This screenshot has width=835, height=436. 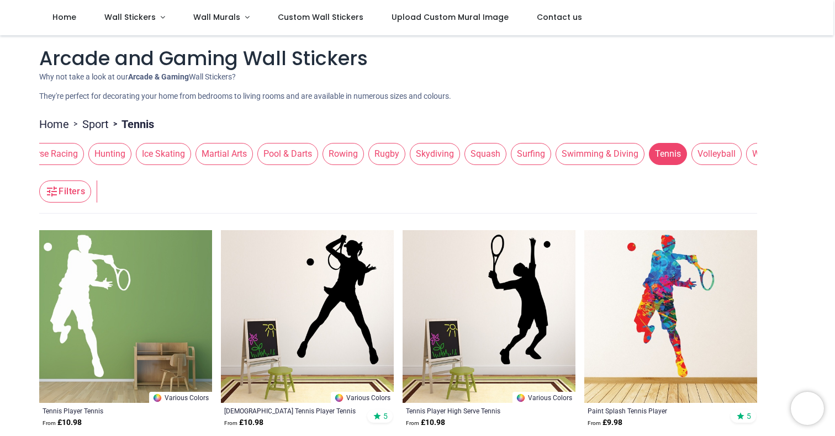 I want to click on button: Skydiving, so click(x=433, y=154).